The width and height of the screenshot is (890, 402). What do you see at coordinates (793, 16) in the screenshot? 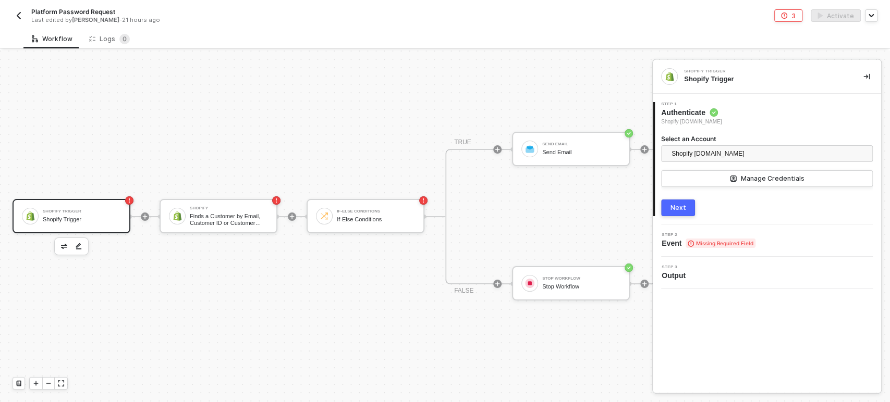
I see `div: 3` at bounding box center [793, 16].